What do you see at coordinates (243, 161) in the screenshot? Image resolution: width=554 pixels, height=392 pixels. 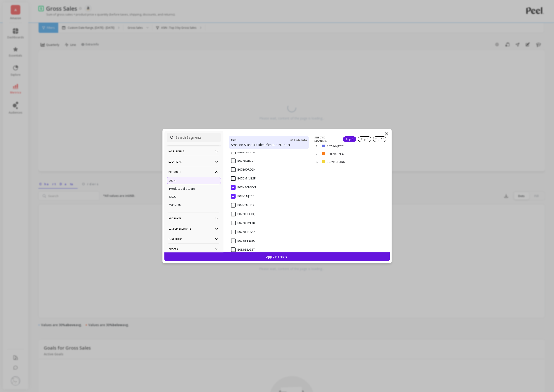 I see `span: B077BGR7D4` at bounding box center [243, 161].